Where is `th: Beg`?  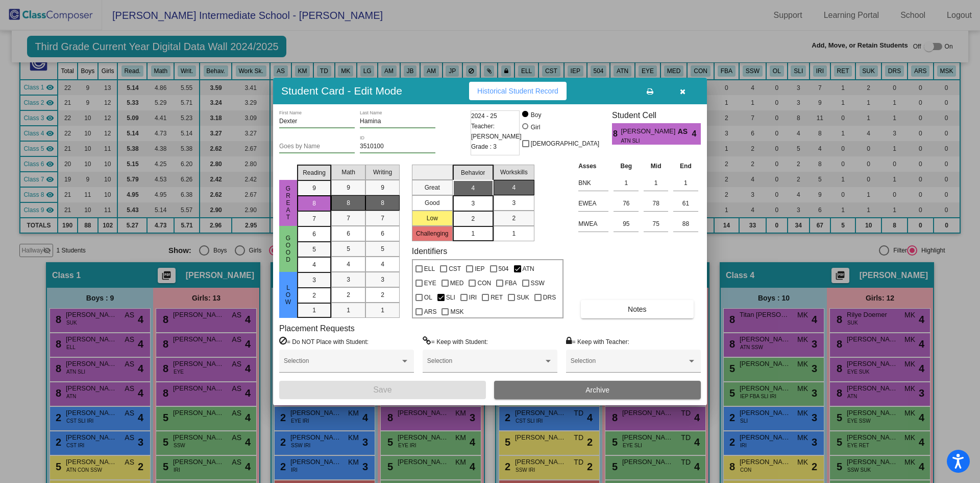
th: Beg is located at coordinates (626, 166).